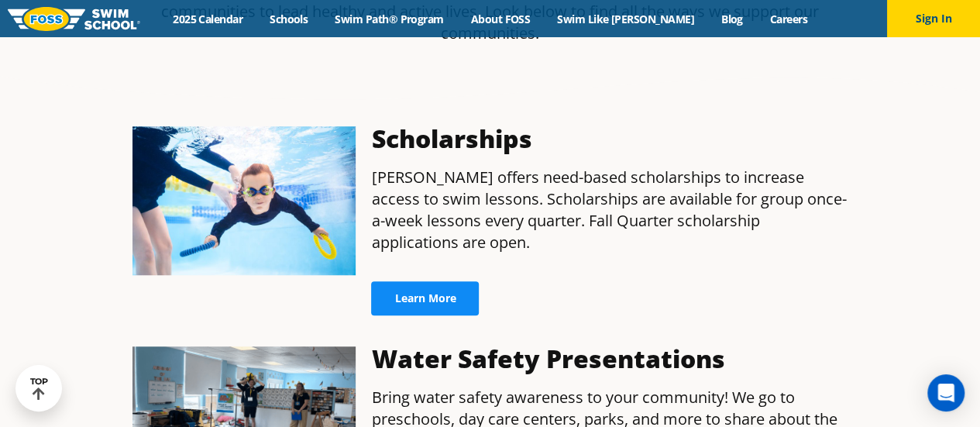  Describe the element at coordinates (425, 298) in the screenshot. I see `span: Learn More` at that location.